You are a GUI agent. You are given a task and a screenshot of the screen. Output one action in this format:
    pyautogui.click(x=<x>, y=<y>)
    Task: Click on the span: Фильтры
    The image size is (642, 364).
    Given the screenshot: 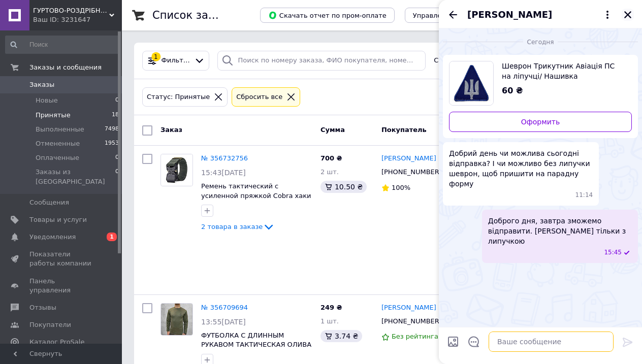 What is the action you would take?
    pyautogui.click(x=176, y=60)
    